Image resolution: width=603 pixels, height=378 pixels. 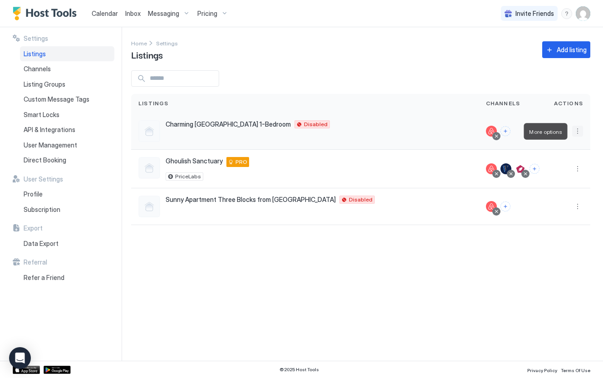 I want to click on a: User Management, so click(x=67, y=145).